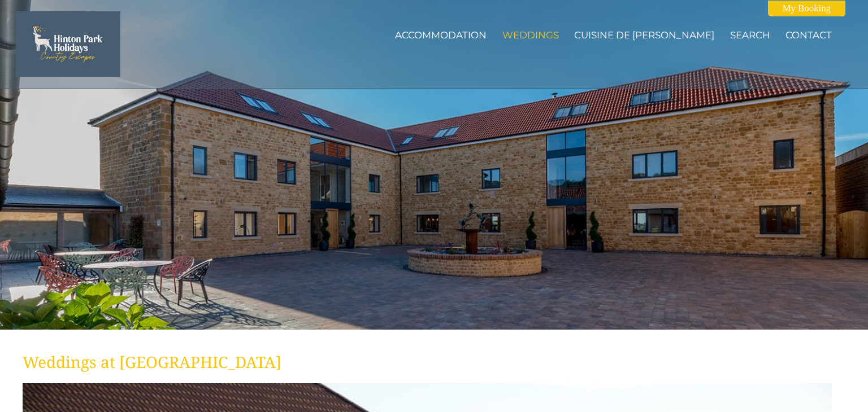  What do you see at coordinates (807, 8) in the screenshot?
I see `a: My Booking` at bounding box center [807, 8].